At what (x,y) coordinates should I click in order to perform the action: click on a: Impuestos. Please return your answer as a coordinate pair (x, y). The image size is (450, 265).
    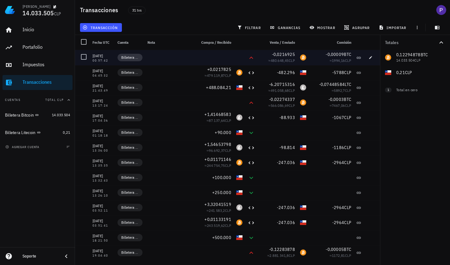
    Looking at the image, I should click on (38, 65).